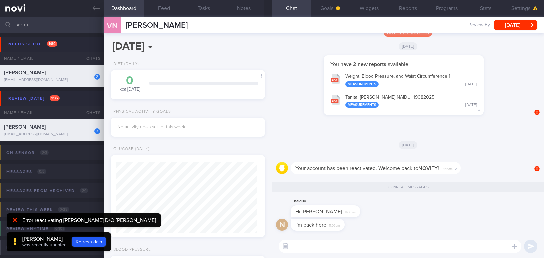  Describe the element at coordinates (428, 168) in the screenshot. I see `strong: NOVIFY` at that location.